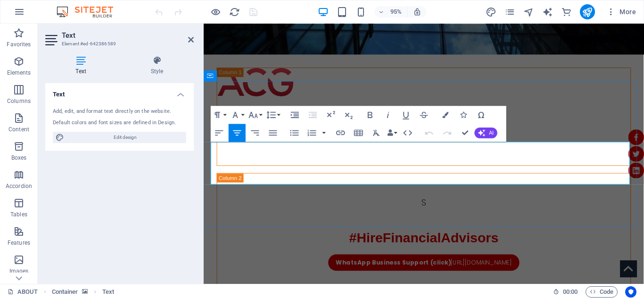 The height and width of the screenshot is (299, 644). Describe the element at coordinates (349, 114) in the screenshot. I see `button: Subscript` at that location.